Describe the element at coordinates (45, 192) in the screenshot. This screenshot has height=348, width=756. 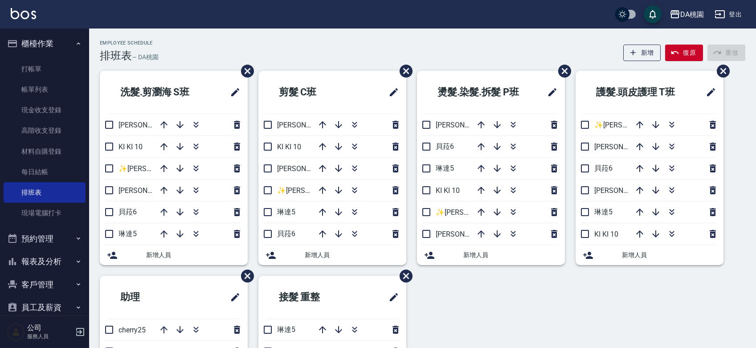
I see `a: 排班表` at that location.